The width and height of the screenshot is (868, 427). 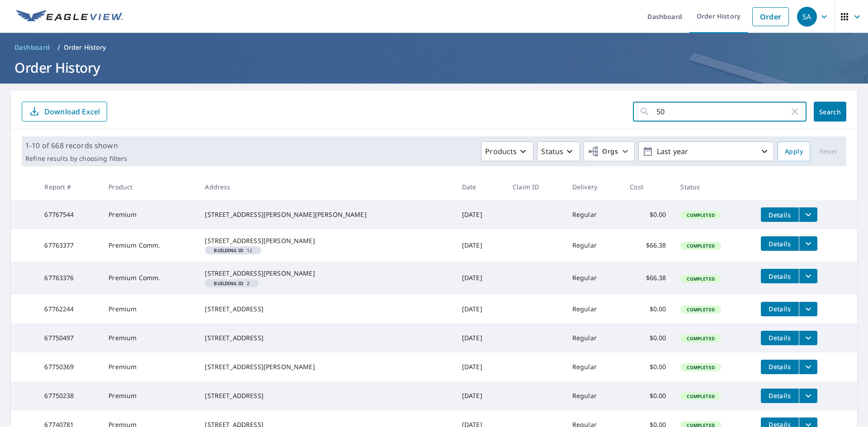 What do you see at coordinates (780, 396) in the screenshot?
I see `button: detailsBtn-67750238` at bounding box center [780, 396].